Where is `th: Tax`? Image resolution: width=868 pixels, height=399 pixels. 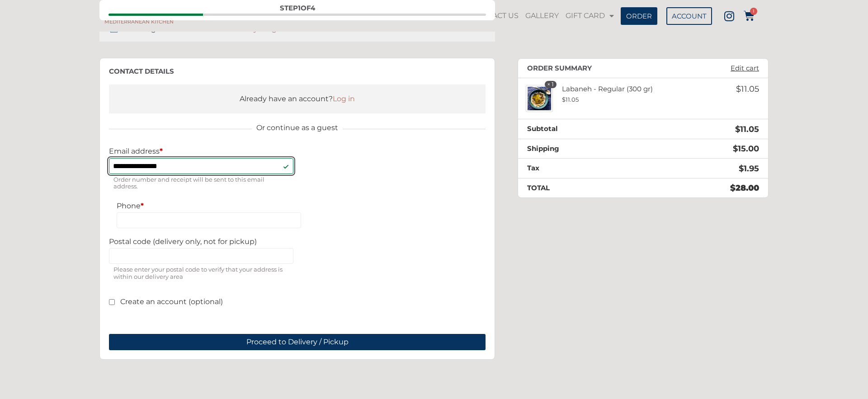
th: Tax is located at coordinates (583, 169).